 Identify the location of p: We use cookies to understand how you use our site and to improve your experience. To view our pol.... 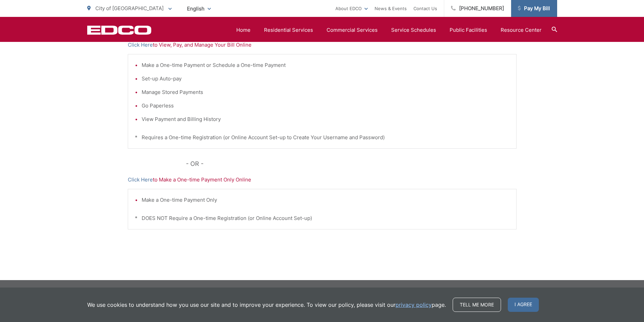
(266, 304).